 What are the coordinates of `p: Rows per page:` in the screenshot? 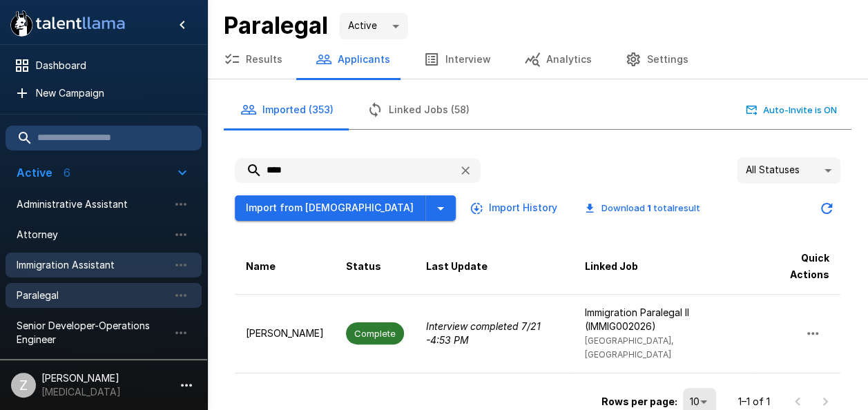 It's located at (639, 402).